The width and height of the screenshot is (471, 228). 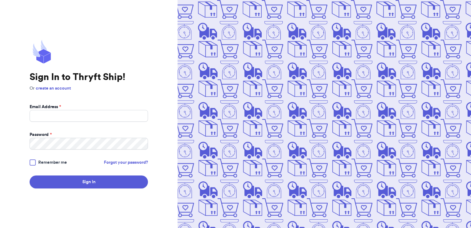 What do you see at coordinates (53, 88) in the screenshot?
I see `a: create an account` at bounding box center [53, 88].